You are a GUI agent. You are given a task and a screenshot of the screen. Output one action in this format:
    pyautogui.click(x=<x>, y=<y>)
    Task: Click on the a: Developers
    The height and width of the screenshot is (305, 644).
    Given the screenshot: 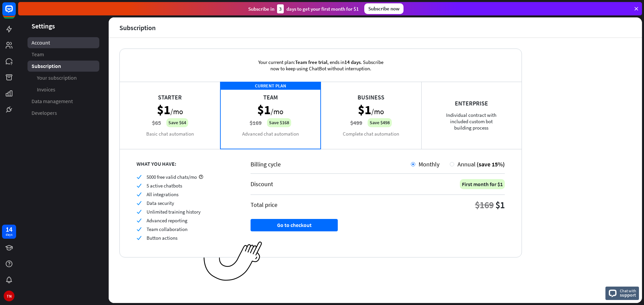 What is the action you would take?
    pyautogui.click(x=64, y=113)
    